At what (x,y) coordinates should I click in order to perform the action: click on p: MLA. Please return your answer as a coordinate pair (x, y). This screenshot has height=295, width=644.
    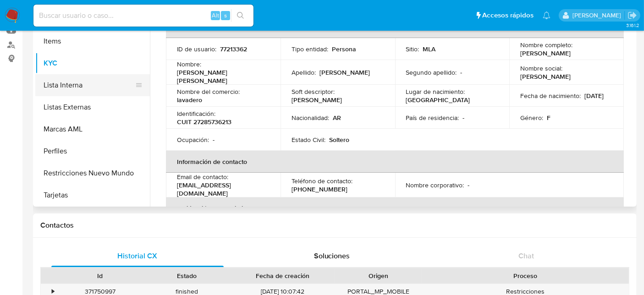
    Looking at the image, I should click on (430, 49).